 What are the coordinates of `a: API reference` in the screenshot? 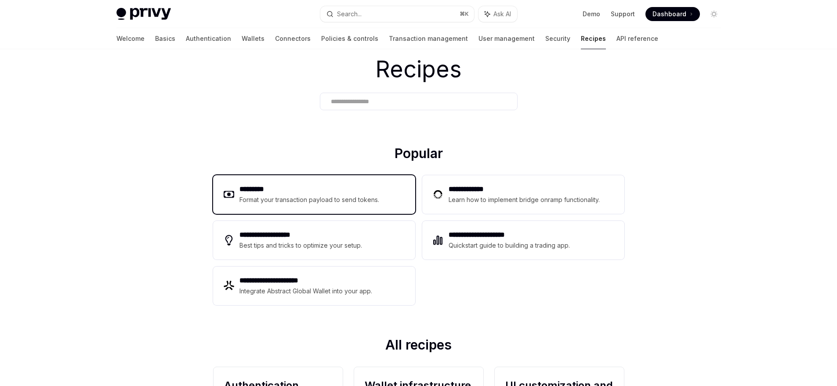 It's located at (637, 39).